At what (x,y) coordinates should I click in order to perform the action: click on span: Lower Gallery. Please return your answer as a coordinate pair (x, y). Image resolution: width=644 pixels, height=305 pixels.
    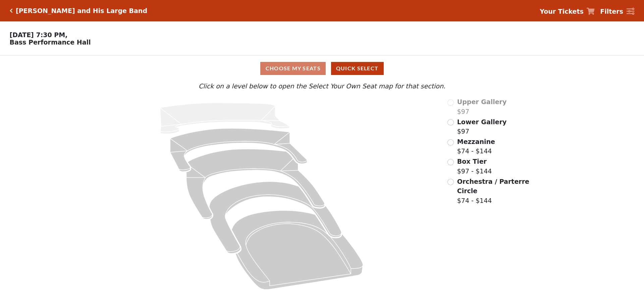
    Looking at the image, I should click on (482, 122).